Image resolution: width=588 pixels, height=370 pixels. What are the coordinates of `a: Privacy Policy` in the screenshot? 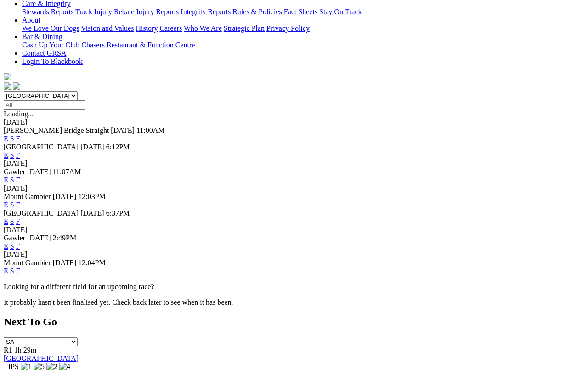 It's located at (288, 28).